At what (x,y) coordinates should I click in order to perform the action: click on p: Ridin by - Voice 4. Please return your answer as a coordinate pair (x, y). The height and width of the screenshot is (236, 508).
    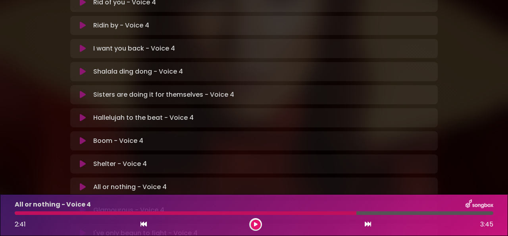
    Looking at the image, I should click on (121, 25).